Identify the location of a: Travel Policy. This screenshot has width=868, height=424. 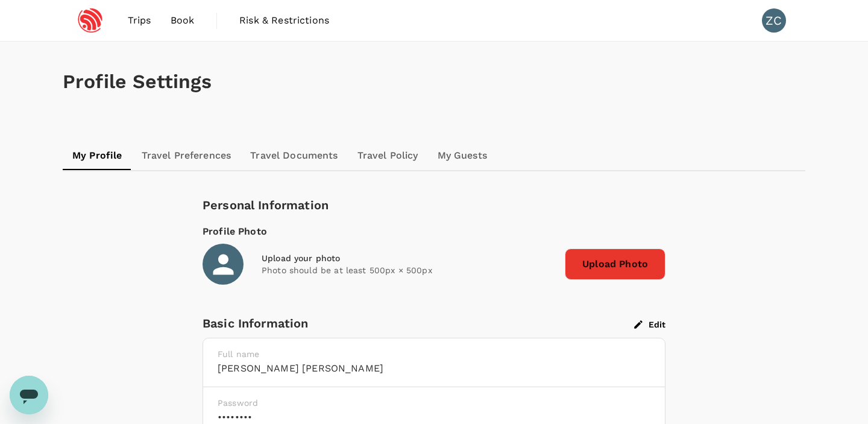
(388, 156).